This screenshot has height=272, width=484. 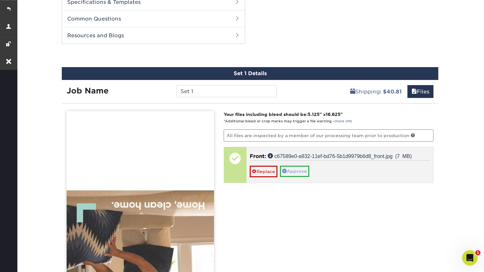 What do you see at coordinates (283, 114) in the screenshot?
I see `strong: Your files including bleed should be: " x "` at bounding box center [283, 114].